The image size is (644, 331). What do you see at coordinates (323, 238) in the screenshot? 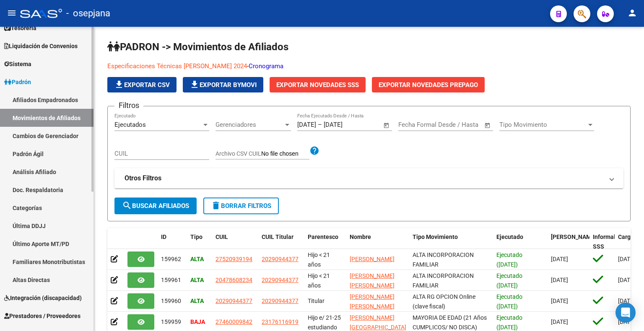
I see `span: Parentesco` at bounding box center [323, 238].